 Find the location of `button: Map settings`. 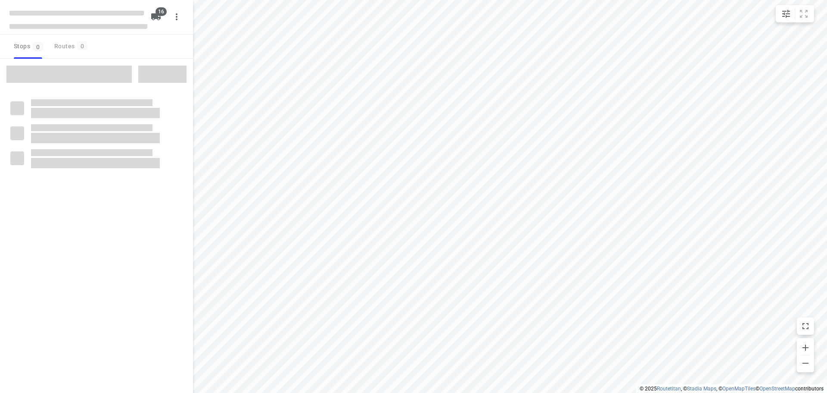

button: Map settings is located at coordinates (786, 14).